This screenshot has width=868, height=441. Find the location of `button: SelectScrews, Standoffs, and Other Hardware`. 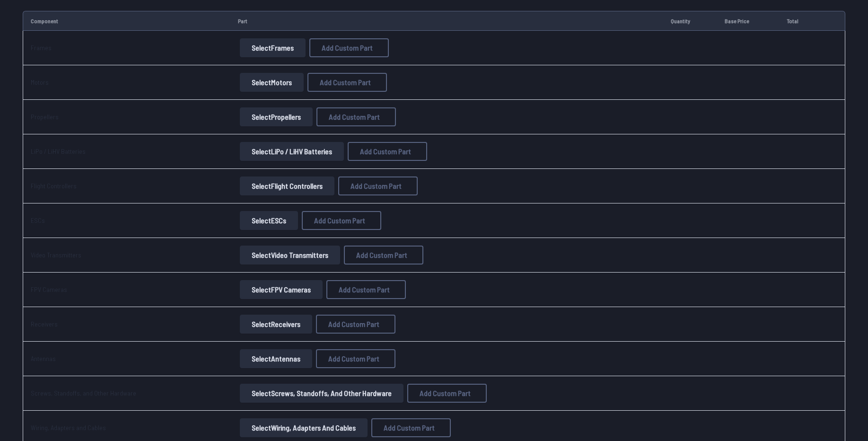

button: SelectScrews, Standoffs, and Other Hardware is located at coordinates (322, 393).